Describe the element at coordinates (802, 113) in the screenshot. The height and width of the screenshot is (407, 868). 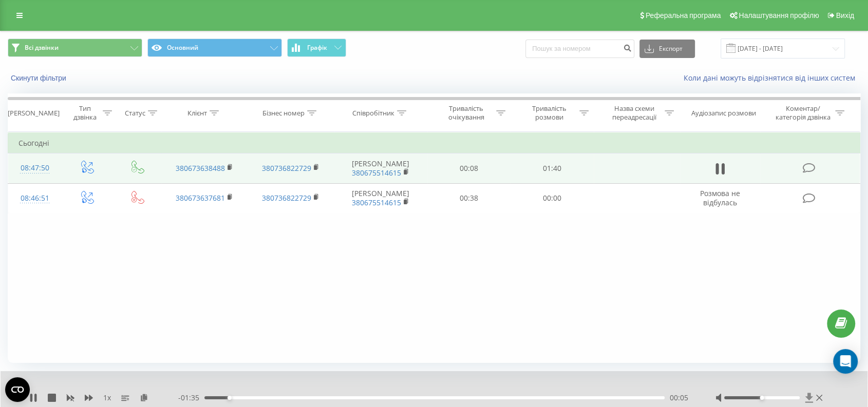
I see `div: Коментар/категорія дзвінка` at that location.